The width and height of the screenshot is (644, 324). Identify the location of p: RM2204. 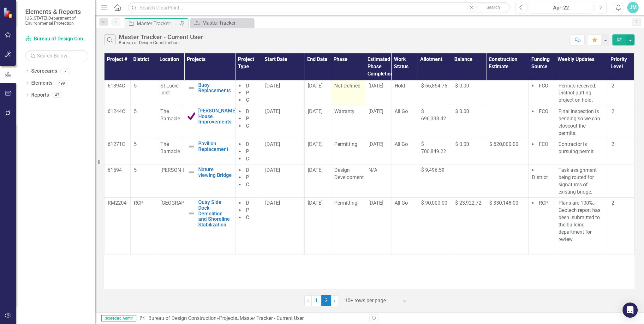
(118, 203).